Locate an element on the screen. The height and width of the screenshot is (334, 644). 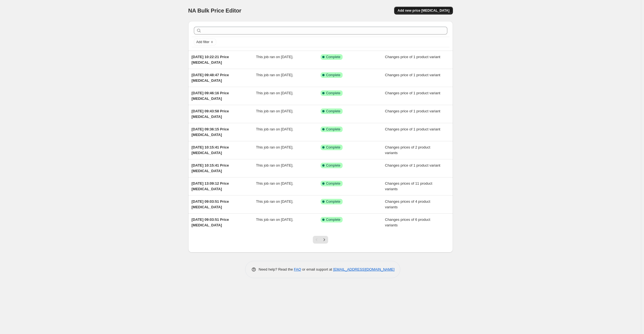
button: Add filter is located at coordinates (205, 42).